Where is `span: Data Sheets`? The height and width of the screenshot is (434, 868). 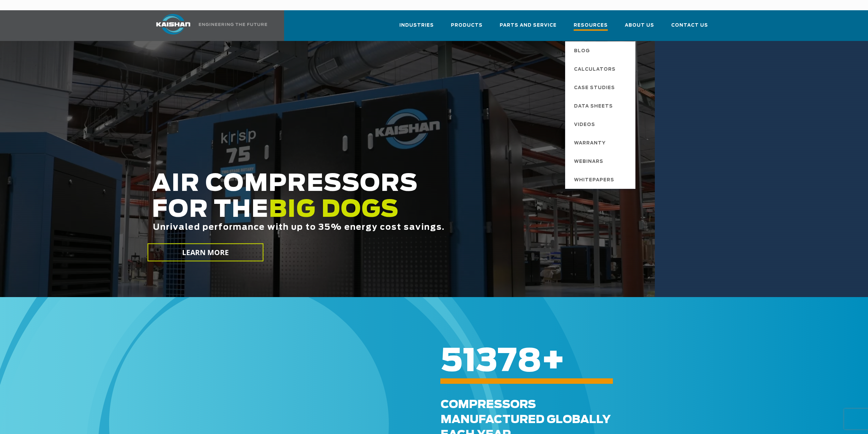 span: Data Sheets is located at coordinates (594, 106).